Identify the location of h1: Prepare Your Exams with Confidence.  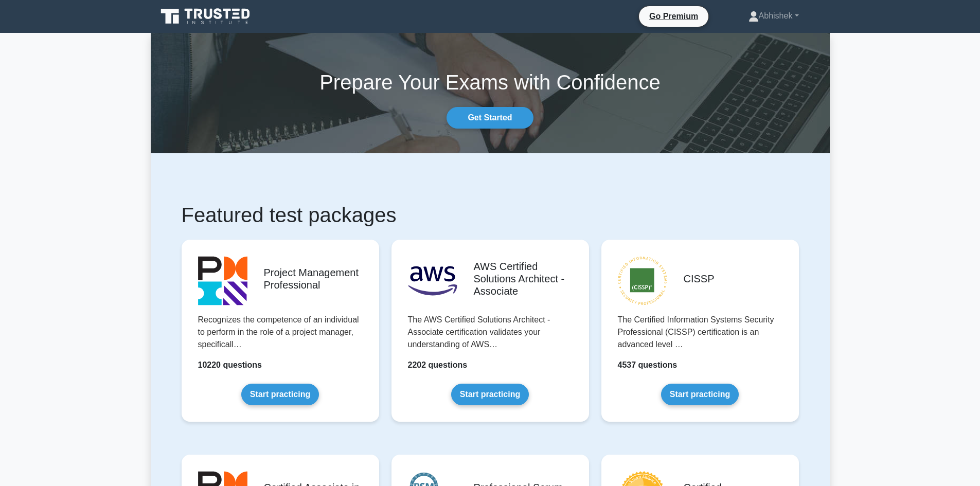
(490, 83).